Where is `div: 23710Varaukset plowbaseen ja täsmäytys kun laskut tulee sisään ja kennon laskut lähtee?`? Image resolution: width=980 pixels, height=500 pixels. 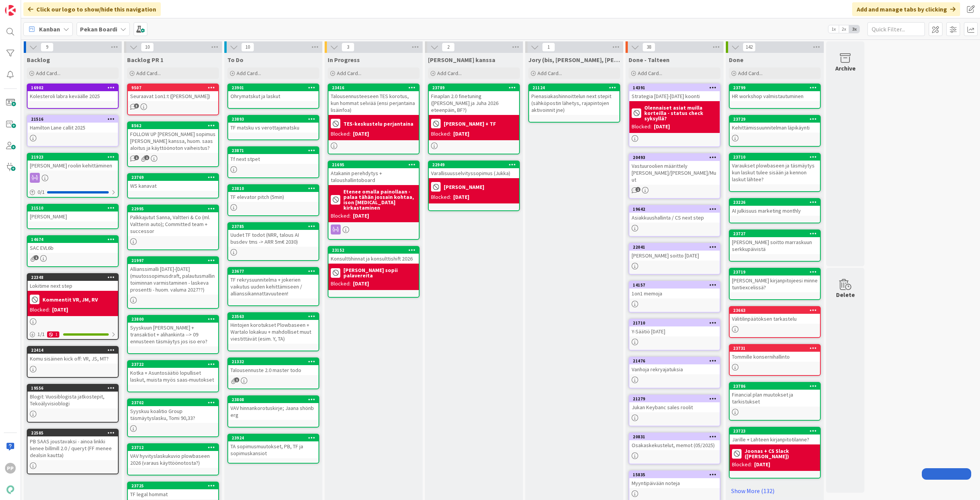
div: 23710Varaukset plowbaseen ja täsmäytys kun laskut tulee sisään ja kennon laskut lähtee? is located at coordinates (775, 169).